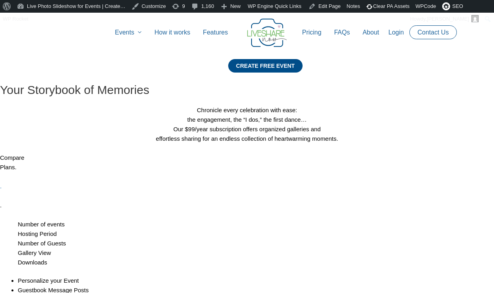 This screenshot has height=293, width=494. What do you see at coordinates (458, 6) in the screenshot?
I see `span: SEO` at bounding box center [458, 6].